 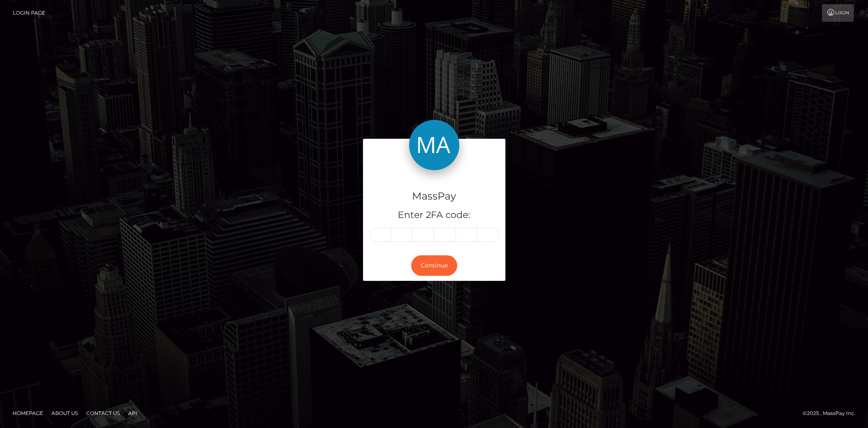 I want to click on div: © 2025 , MassPay Inc., so click(x=833, y=413).